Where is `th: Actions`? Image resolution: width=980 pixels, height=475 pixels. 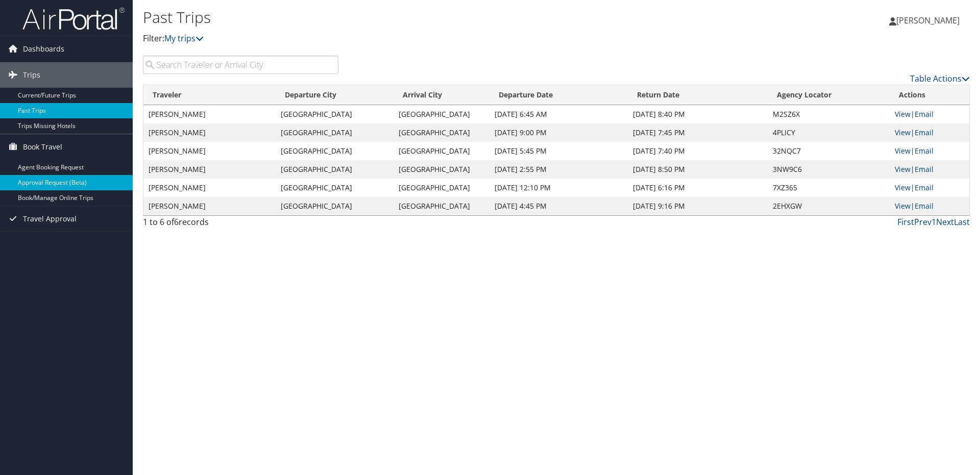
th: Actions is located at coordinates (929, 95).